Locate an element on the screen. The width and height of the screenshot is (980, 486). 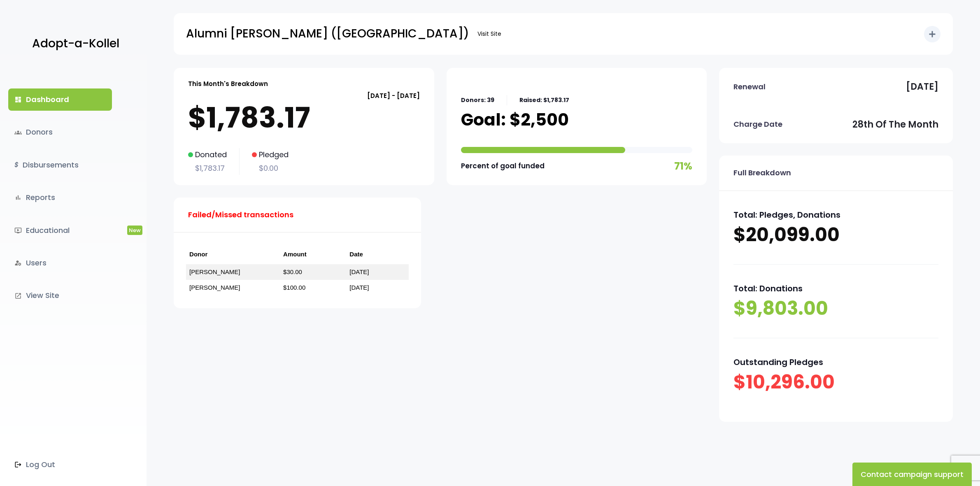
p: 71% is located at coordinates (683, 166).